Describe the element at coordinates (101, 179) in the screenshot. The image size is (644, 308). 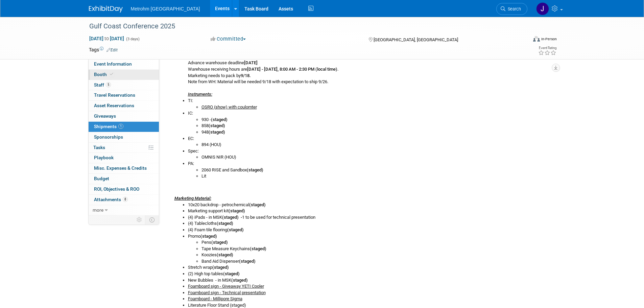
I see `span: Budget` at that location.